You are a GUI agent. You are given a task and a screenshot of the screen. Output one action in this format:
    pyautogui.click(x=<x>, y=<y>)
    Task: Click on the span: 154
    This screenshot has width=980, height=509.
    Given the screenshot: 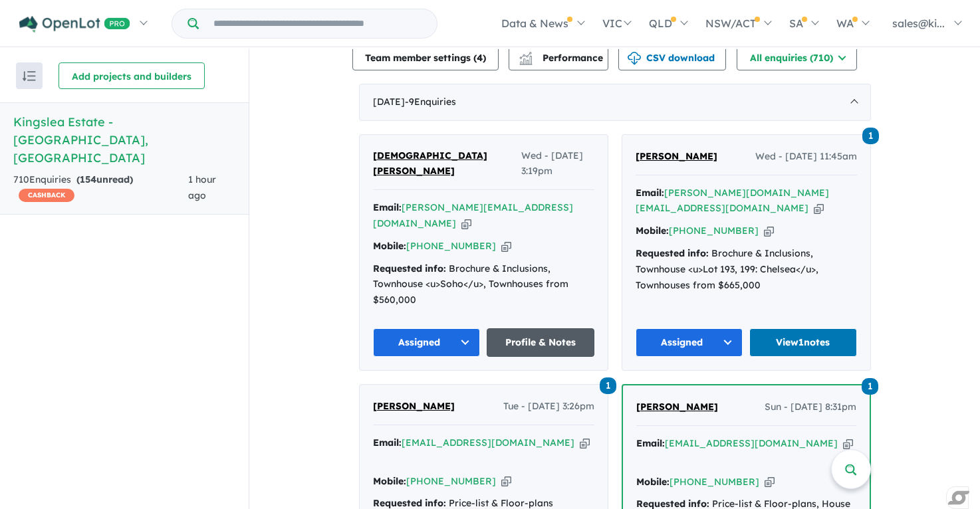 What is the action you would take?
    pyautogui.click(x=88, y=179)
    